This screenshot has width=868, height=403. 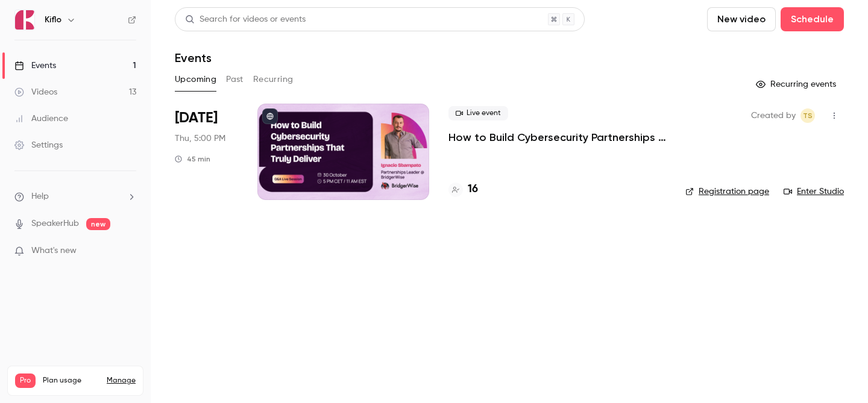 I want to click on div: 45 min, so click(x=192, y=159).